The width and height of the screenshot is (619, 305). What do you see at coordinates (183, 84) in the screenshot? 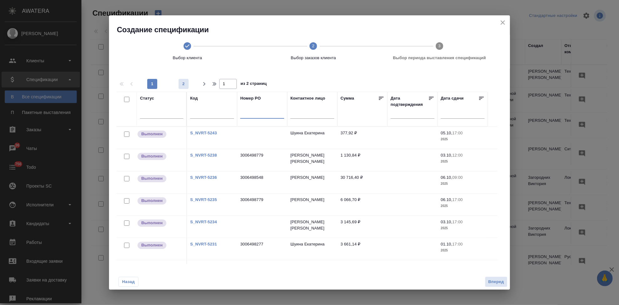
I see `span: 2` at bounding box center [183, 84].